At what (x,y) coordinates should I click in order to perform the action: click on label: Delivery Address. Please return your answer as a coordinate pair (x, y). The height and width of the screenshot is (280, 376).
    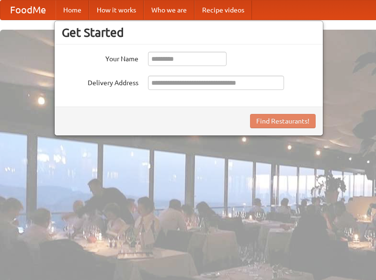
    Looking at the image, I should click on (100, 81).